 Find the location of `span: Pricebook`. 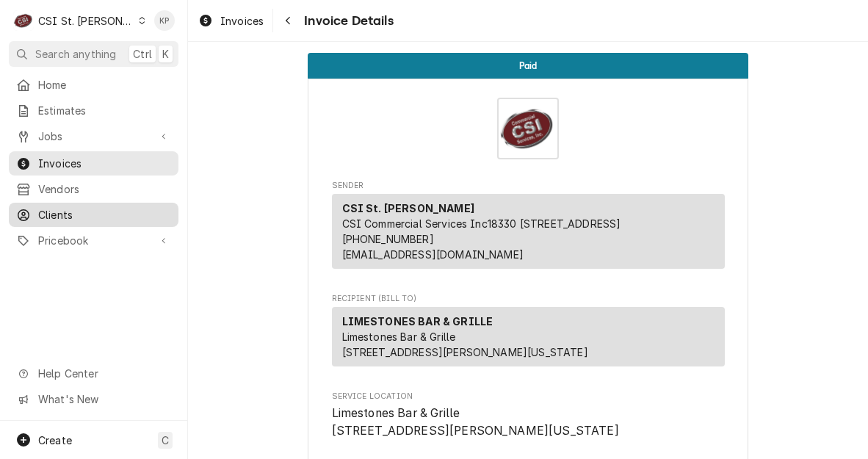

span: Pricebook is located at coordinates (93, 240).